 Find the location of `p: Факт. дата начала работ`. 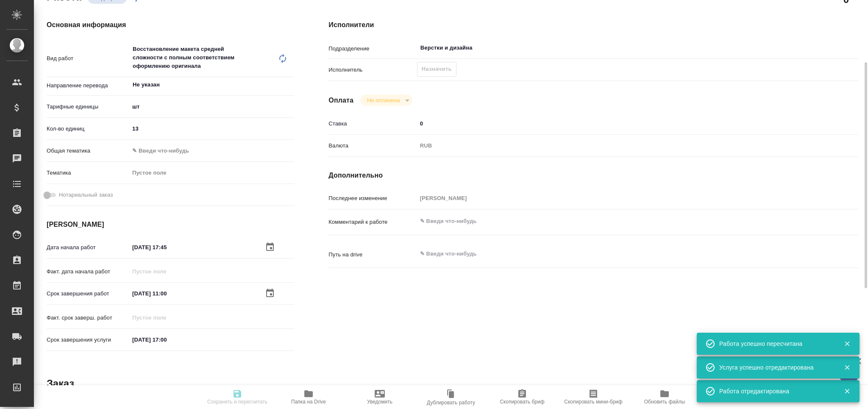

p: Факт. дата начала работ is located at coordinates (88, 272).